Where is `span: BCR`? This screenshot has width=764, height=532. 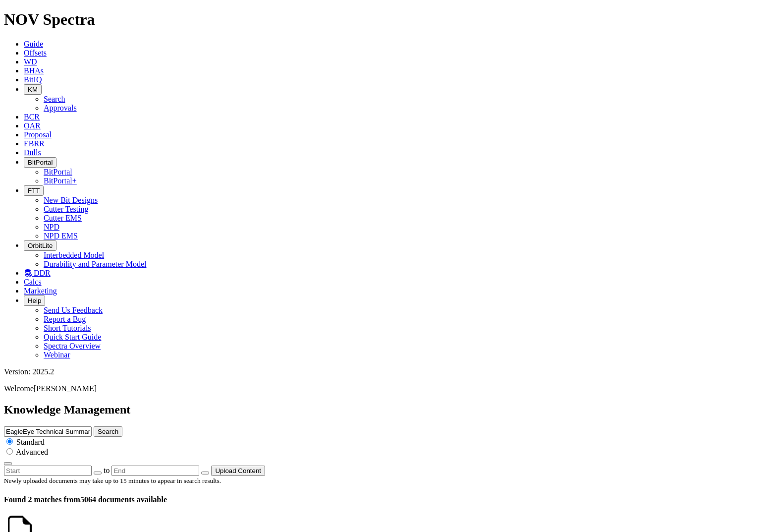
span: BCR is located at coordinates (32, 116).